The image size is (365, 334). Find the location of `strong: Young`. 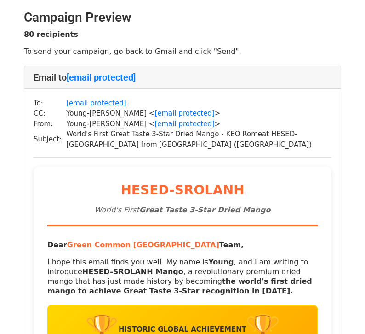

strong: Young is located at coordinates (221, 261).